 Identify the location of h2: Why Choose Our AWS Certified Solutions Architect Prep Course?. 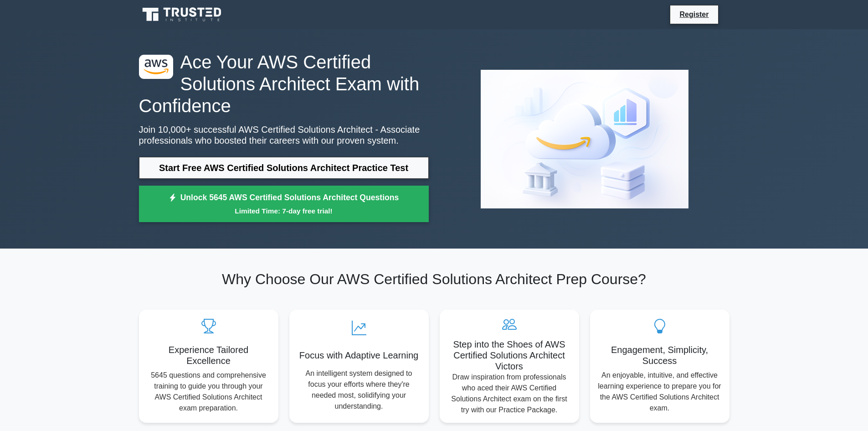
(434, 279).